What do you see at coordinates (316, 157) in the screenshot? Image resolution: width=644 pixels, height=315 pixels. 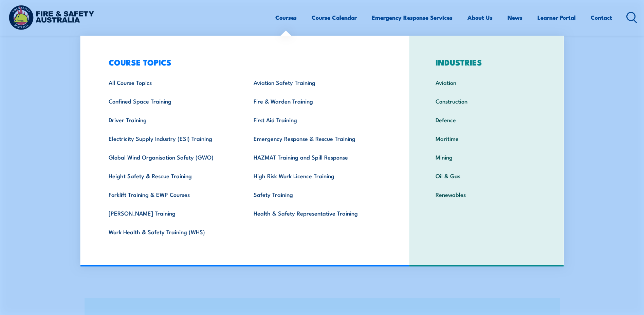 I see `a: HAZMAT Training and Spill Response` at bounding box center [316, 157].